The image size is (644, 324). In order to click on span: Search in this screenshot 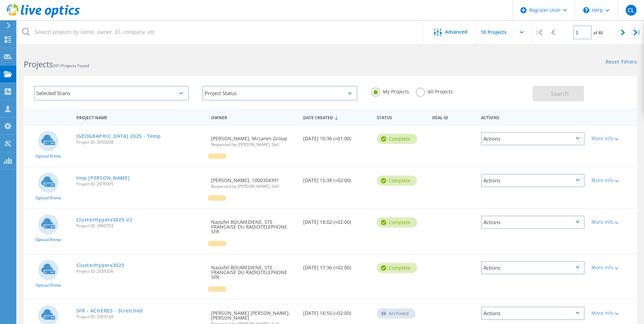, I will do `click(560, 93)`.